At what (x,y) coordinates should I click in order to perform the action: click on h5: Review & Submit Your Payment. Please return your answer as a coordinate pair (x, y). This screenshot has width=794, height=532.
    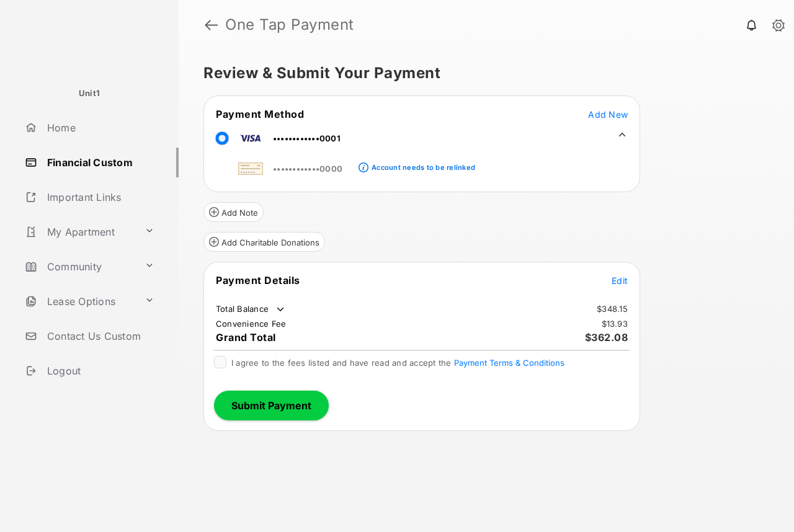
    Looking at the image, I should click on (481, 73).